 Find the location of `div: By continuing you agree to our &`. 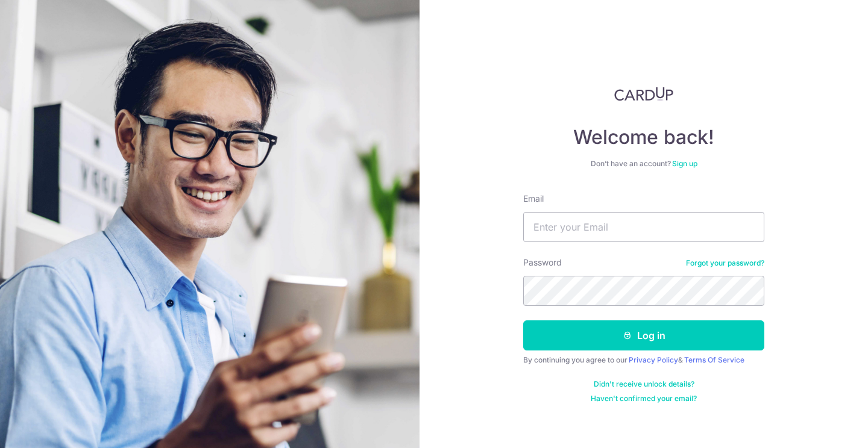

div: By continuing you agree to our & is located at coordinates (644, 361).